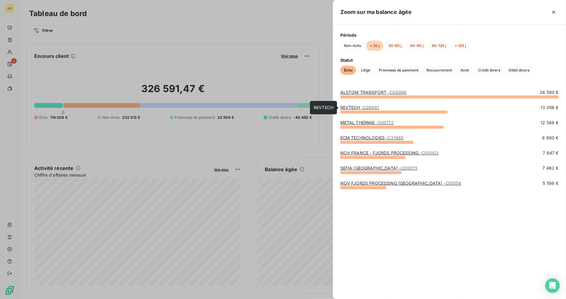 The width and height of the screenshot is (566, 299). What do you see at coordinates (399, 70) in the screenshot?
I see `span: Promesse de paiement` at bounding box center [399, 70].